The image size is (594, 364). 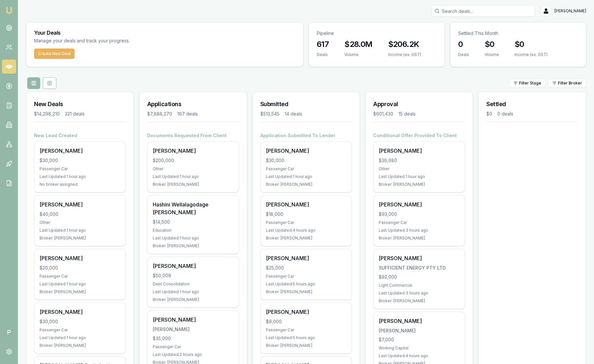 What do you see at coordinates (75, 114) in the screenshot?
I see `div: 321 deals` at bounding box center [75, 114].